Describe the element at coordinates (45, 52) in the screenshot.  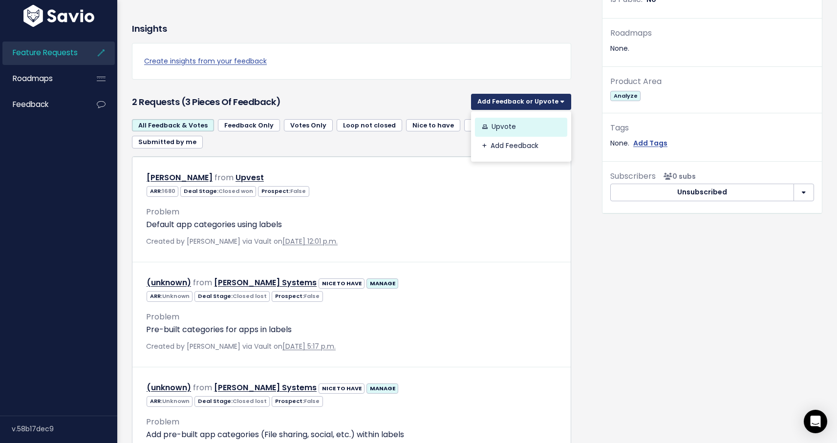
I see `span: Feature Requests` at that location.